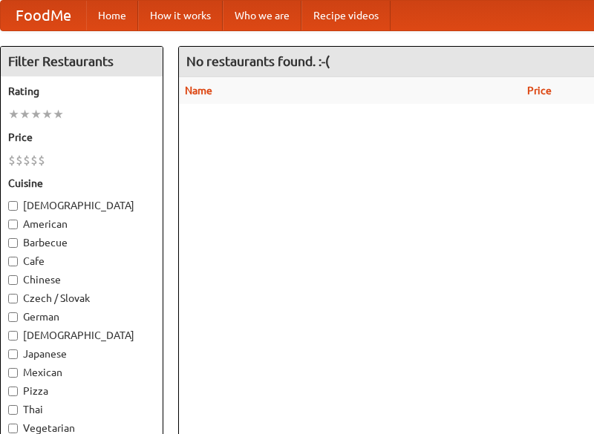 The height and width of the screenshot is (434, 594). Describe the element at coordinates (13, 261) in the screenshot. I see `input: Cafe` at that location.